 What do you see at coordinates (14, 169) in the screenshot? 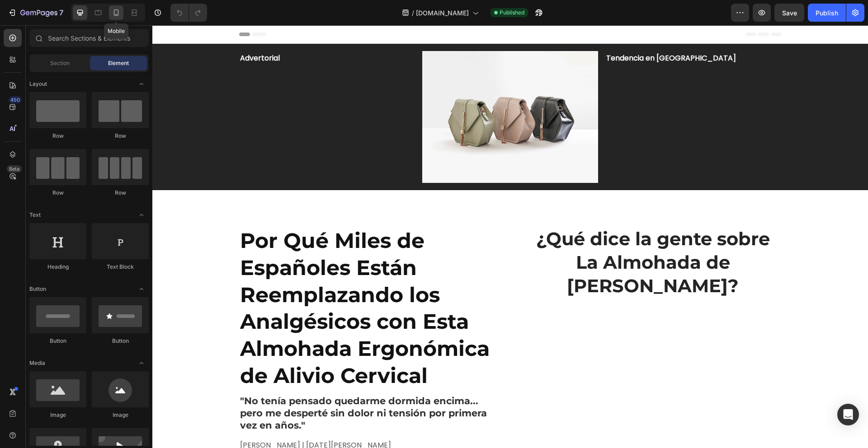
I see `div: Beta` at bounding box center [14, 169].